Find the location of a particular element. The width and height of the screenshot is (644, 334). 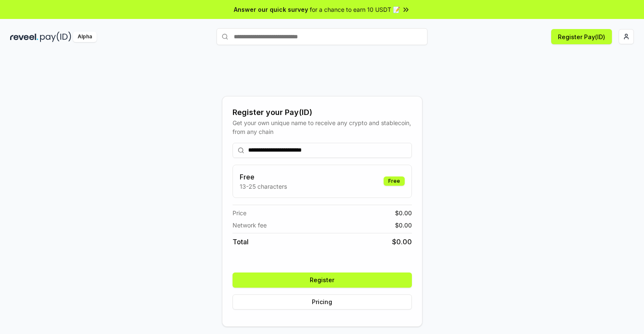

p: 13-25 characters is located at coordinates (263, 186).